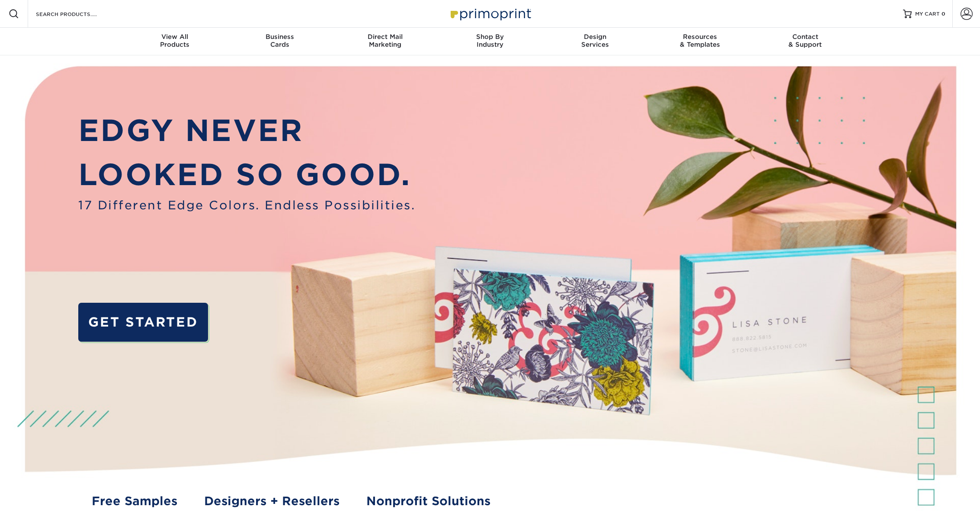 The height and width of the screenshot is (532, 980). What do you see at coordinates (594, 37) in the screenshot?
I see `span: Design` at bounding box center [594, 37].